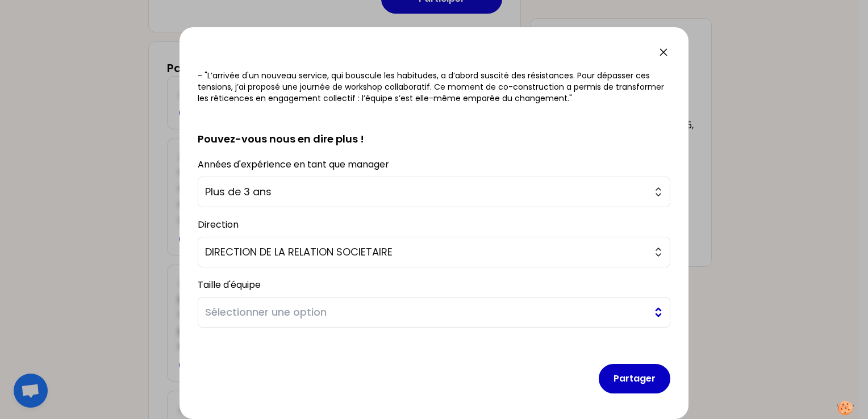 This screenshot has height=419, width=868. What do you see at coordinates (293, 164) in the screenshot?
I see `label: Années d'expérience en tant que manager` at bounding box center [293, 164].